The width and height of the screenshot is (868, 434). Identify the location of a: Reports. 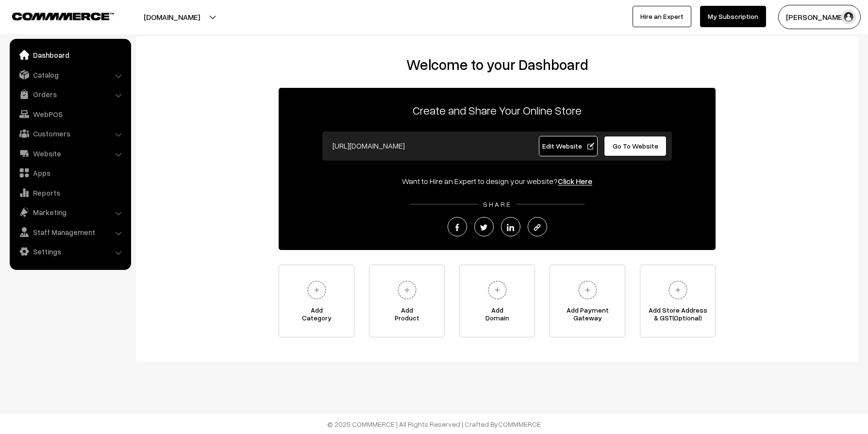
(70, 193).